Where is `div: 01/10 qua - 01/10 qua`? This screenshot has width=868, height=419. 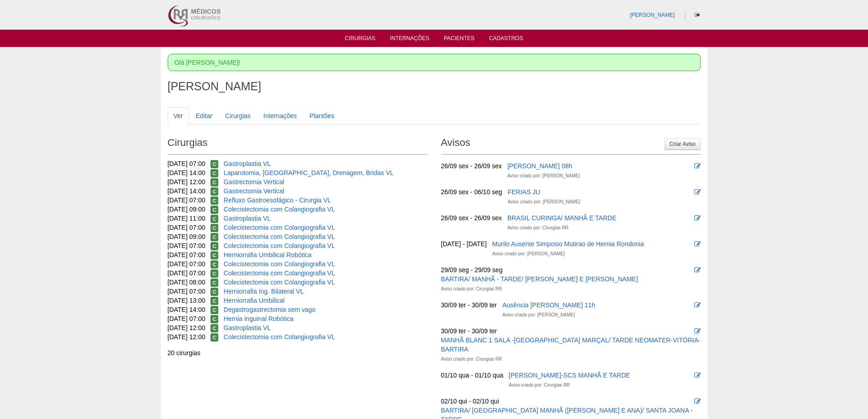
div: 01/10 qua - 01/10 qua is located at coordinates (472, 375).